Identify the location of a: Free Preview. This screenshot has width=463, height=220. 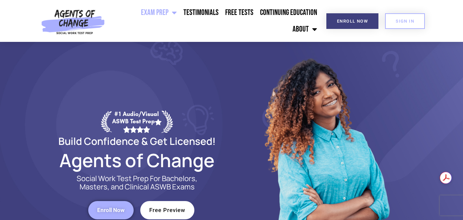
(167, 210).